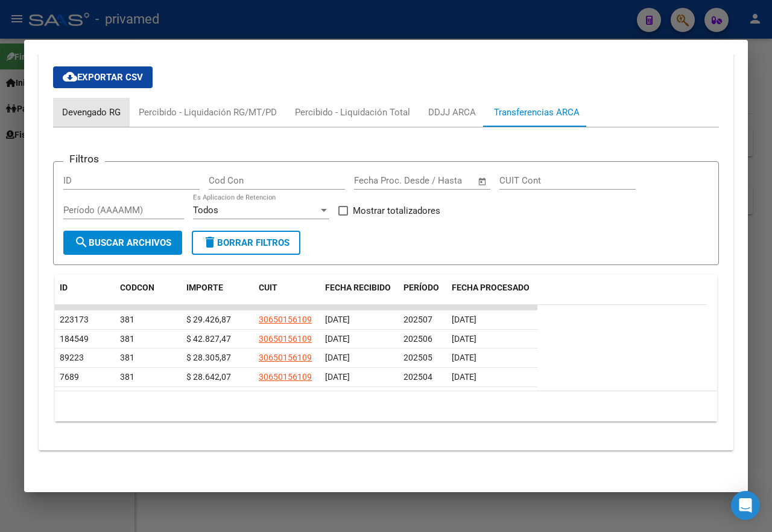  Describe the element at coordinates (84, 158) in the screenshot. I see `h3: Filtros` at that location.